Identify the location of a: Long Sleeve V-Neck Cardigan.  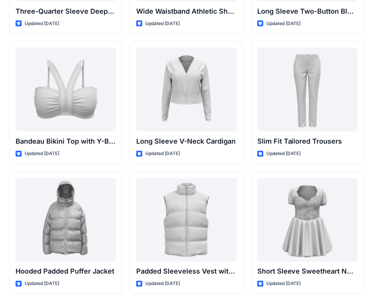
(186, 90).